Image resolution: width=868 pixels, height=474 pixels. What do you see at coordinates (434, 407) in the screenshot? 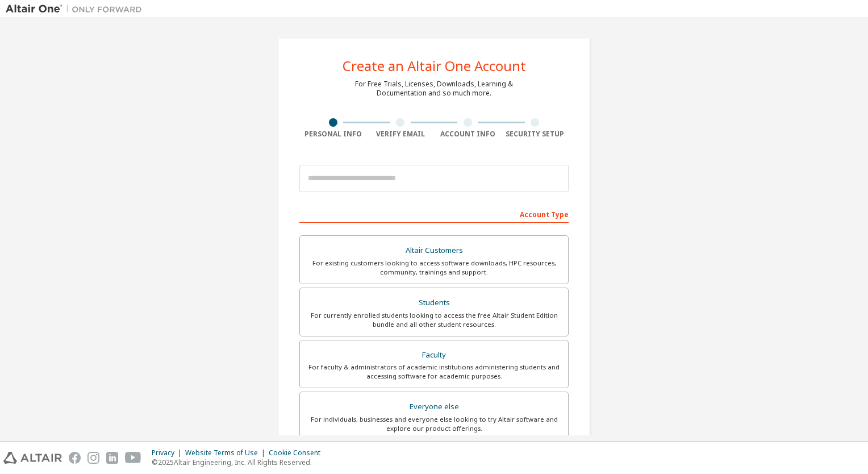
I see `div: Everyone else` at bounding box center [434, 407].